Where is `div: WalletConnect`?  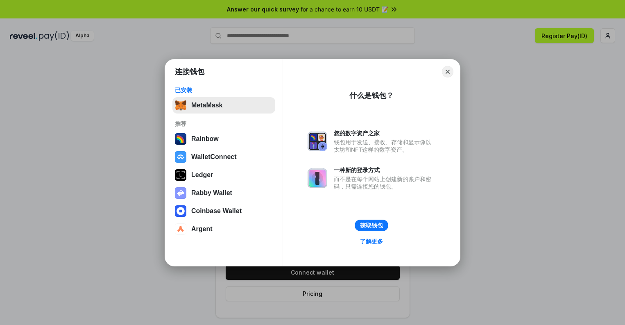
div: WalletConnect is located at coordinates (214, 157).